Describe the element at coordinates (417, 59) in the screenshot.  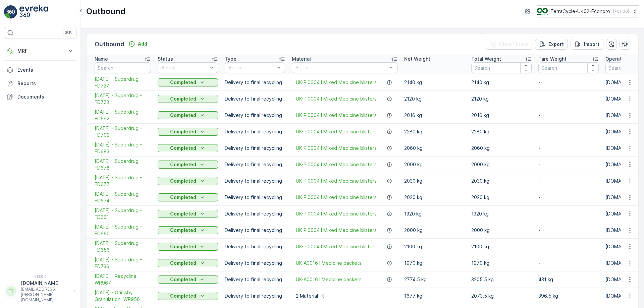
I see `p: Net Weight` at that location.